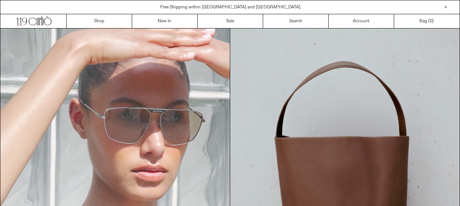 The image size is (460, 206). What do you see at coordinates (427, 21) in the screenshot?
I see `a: Bag ()` at bounding box center [427, 21].